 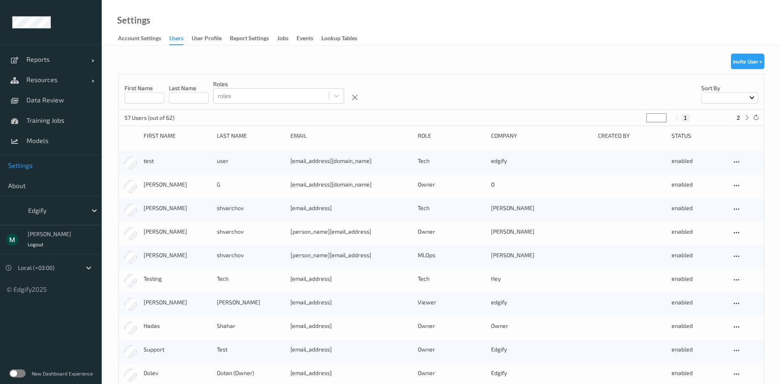 What do you see at coordinates (451, 255) in the screenshot?
I see `div: MLOps` at bounding box center [451, 255].